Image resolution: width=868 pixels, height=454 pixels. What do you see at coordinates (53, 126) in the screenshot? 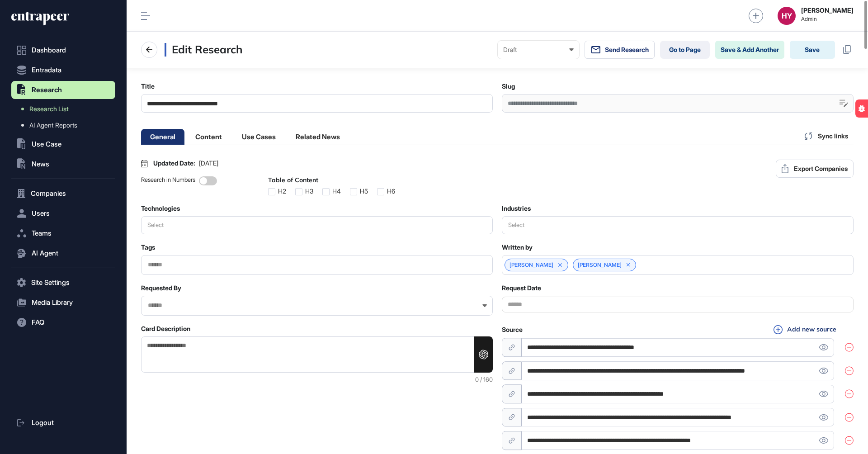
I see `span: AI Agent Reports` at bounding box center [53, 126].